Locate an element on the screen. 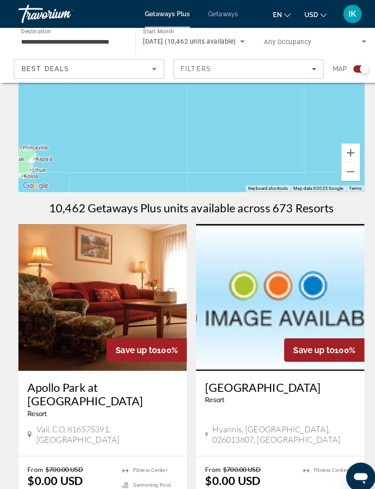  button: Filters is located at coordinates (244, 67).